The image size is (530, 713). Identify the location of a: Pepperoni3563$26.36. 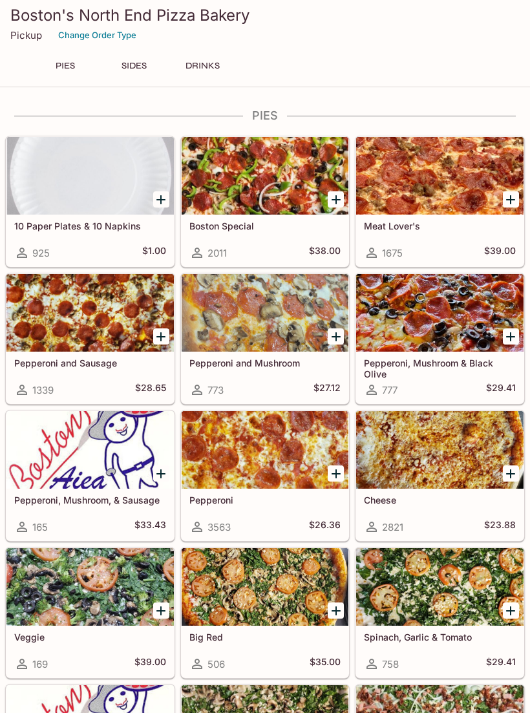
(265, 476).